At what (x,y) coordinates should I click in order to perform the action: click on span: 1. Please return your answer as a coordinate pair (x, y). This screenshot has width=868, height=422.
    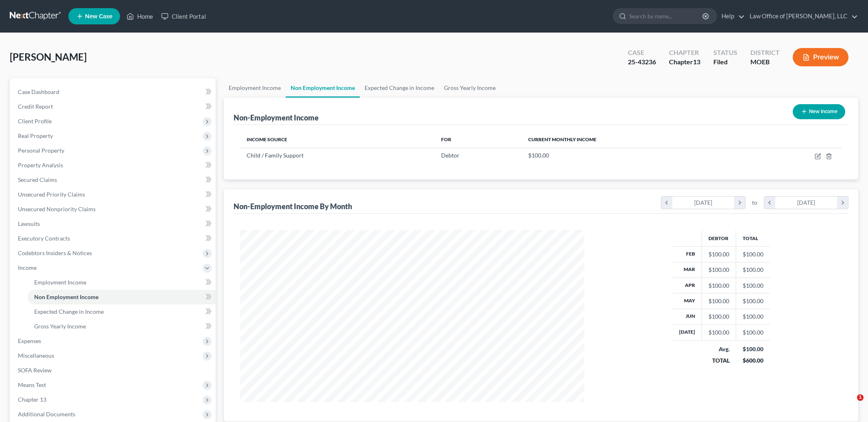
    Looking at the image, I should click on (860, 398).